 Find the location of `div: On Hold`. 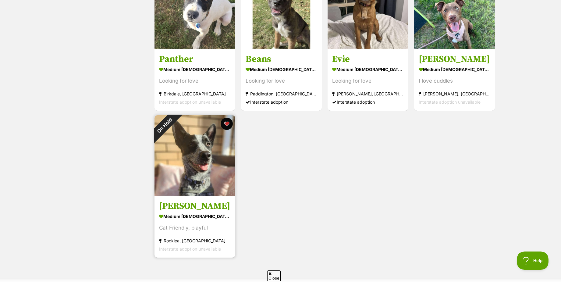

div: On Hold is located at coordinates (165, 125).